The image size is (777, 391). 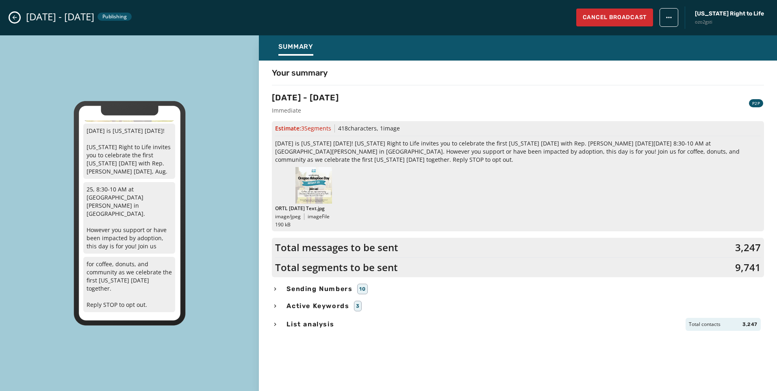 I want to click on span: List analysis, so click(x=310, y=324).